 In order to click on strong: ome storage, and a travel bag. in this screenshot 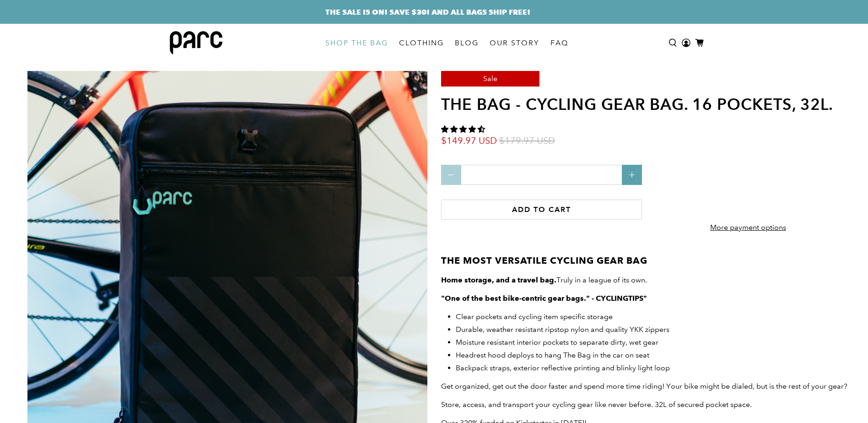, I will do `click(501, 280)`.